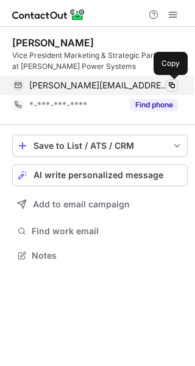  Describe the element at coordinates (100, 146) in the screenshot. I see `button: save-profile-one-click` at that location.